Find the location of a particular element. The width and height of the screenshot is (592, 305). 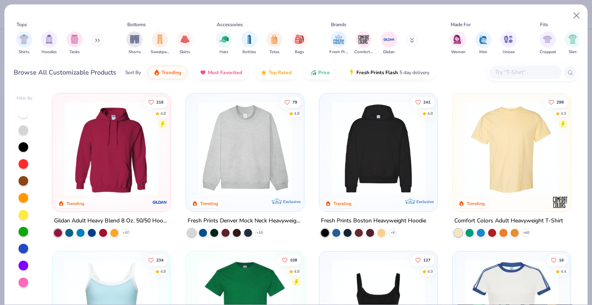

div: filter for Unisex is located at coordinates (509, 43).